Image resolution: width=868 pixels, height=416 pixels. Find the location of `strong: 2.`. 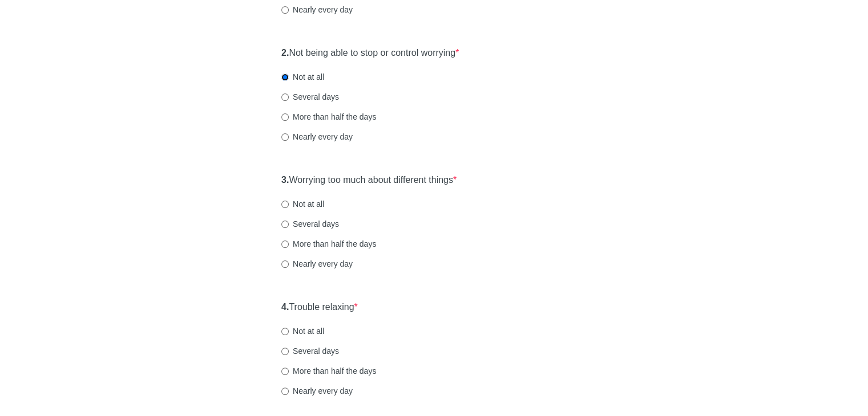

strong: 2. is located at coordinates (284, 52).